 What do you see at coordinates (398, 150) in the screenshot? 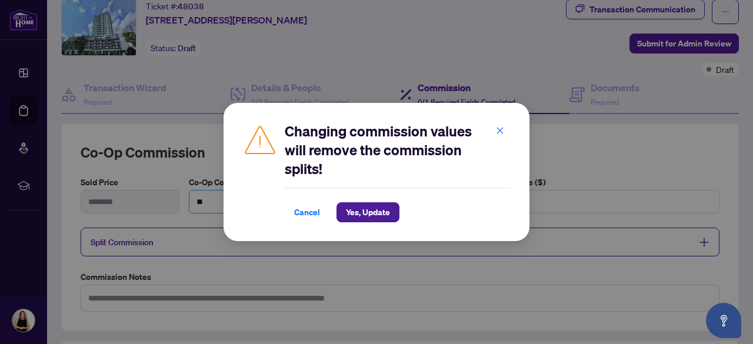
I see `h2: Changing commission values will remove the commission splits!` at bounding box center [398, 150].